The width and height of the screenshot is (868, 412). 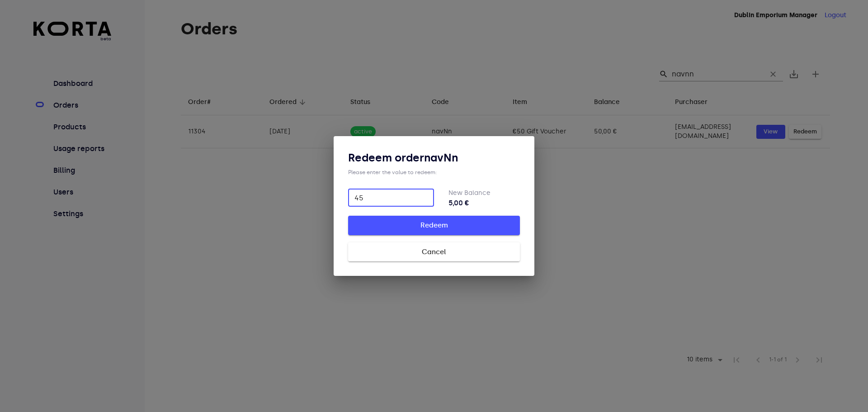 I want to click on span: Cancel, so click(x=434, y=252).